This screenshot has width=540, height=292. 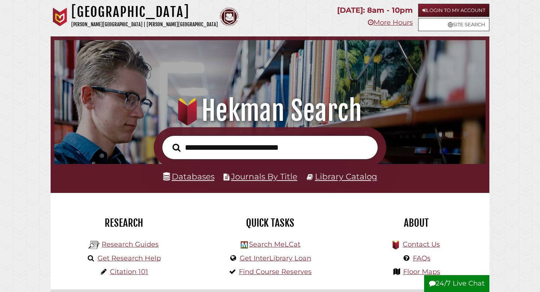 What do you see at coordinates (275, 258) in the screenshot?
I see `a: Get InterLibrary Loan` at bounding box center [275, 258].